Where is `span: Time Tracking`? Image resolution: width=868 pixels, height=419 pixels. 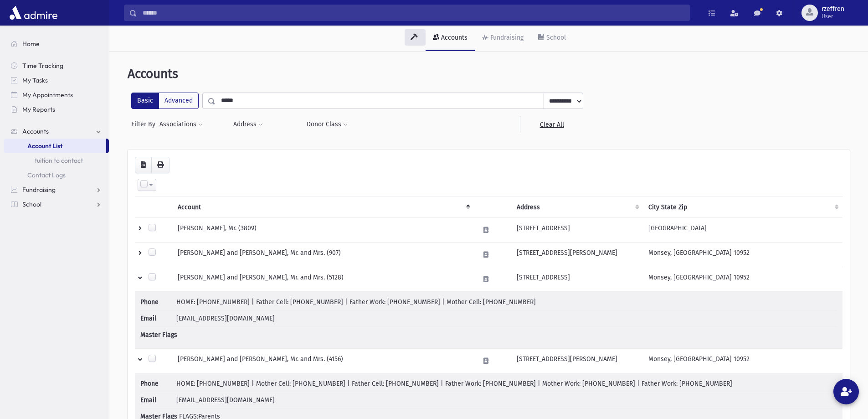 span: Time Tracking is located at coordinates (43, 66).